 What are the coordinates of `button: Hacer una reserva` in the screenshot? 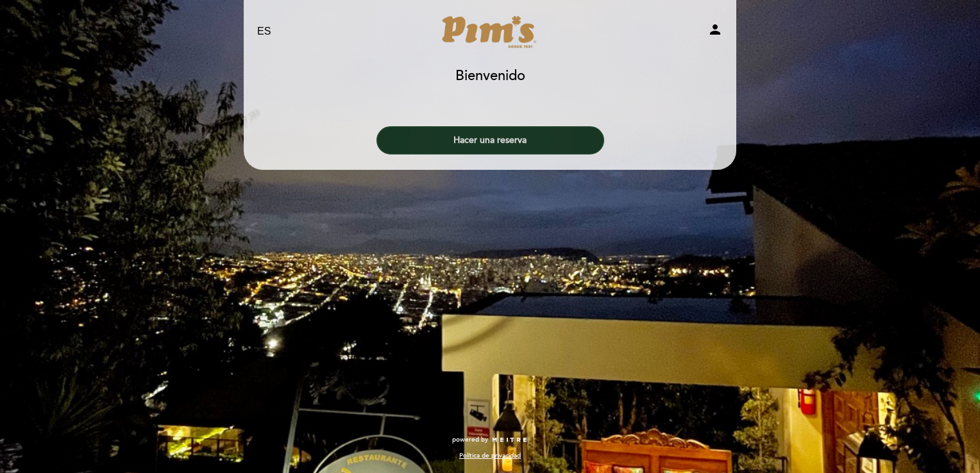 It's located at (490, 140).